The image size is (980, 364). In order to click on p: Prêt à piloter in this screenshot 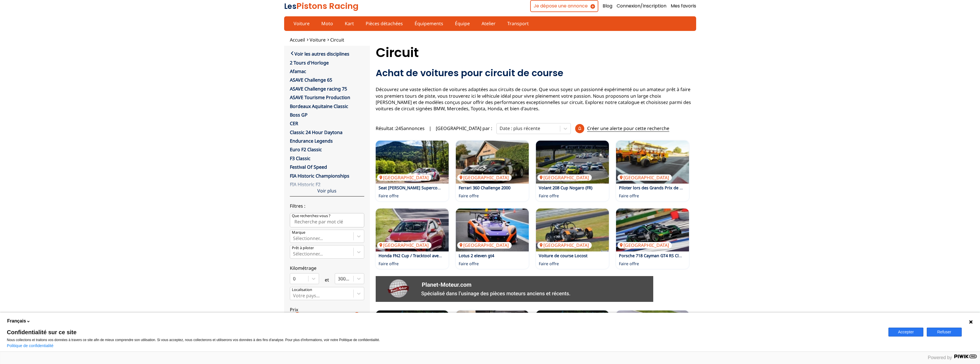, I will do `click(303, 248)`.